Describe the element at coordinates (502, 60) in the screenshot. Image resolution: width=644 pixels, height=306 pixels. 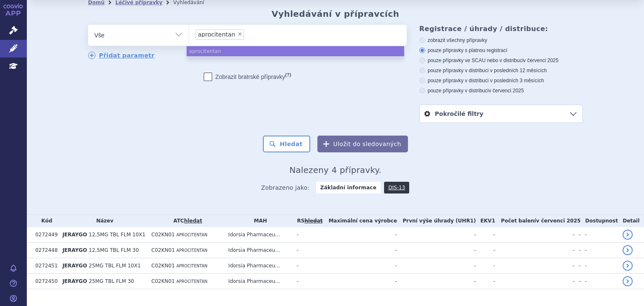
I see `label: pouze přípravky ve SCAU nebo v distribuci` at that location.